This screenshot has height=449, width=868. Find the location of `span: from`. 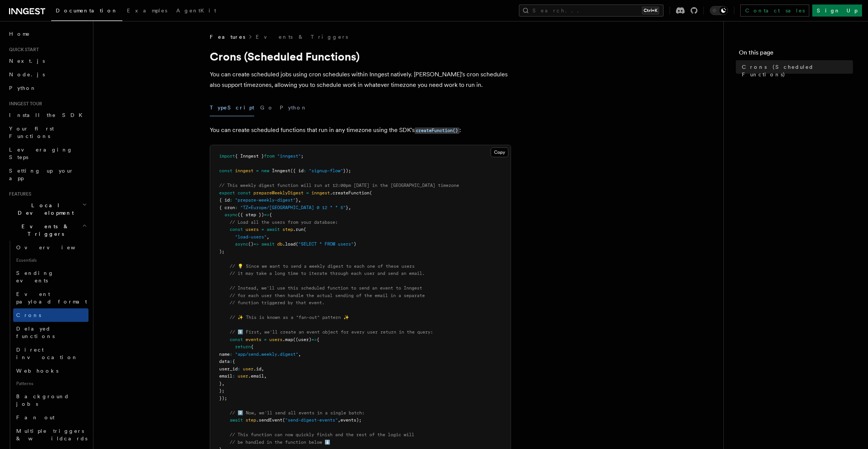

span: from is located at coordinates (269, 156).